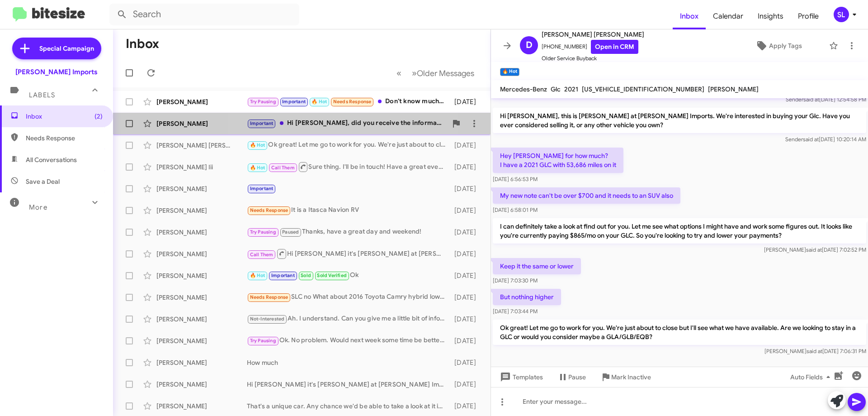 The image size is (868, 416). What do you see at coordinates (43, 181) in the screenshot?
I see `span: Save a Deal` at bounding box center [43, 181].